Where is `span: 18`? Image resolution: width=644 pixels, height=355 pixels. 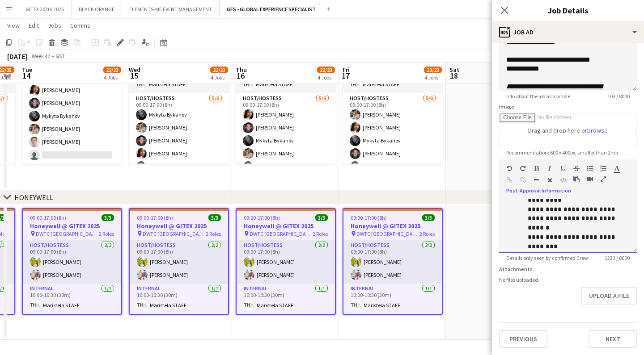 span: 18 is located at coordinates (454, 76).